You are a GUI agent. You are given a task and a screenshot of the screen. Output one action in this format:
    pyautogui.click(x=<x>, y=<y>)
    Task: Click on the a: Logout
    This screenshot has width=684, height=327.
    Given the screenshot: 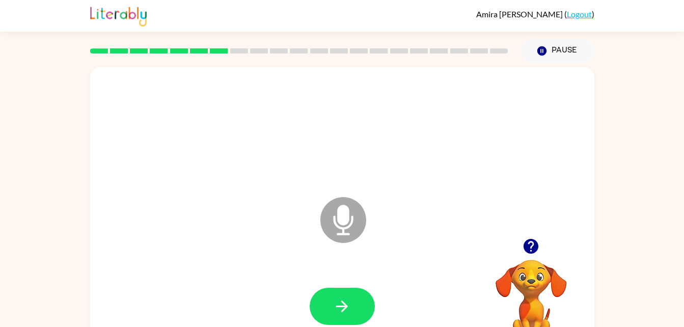 What is the action you would take?
    pyautogui.click(x=579, y=14)
    